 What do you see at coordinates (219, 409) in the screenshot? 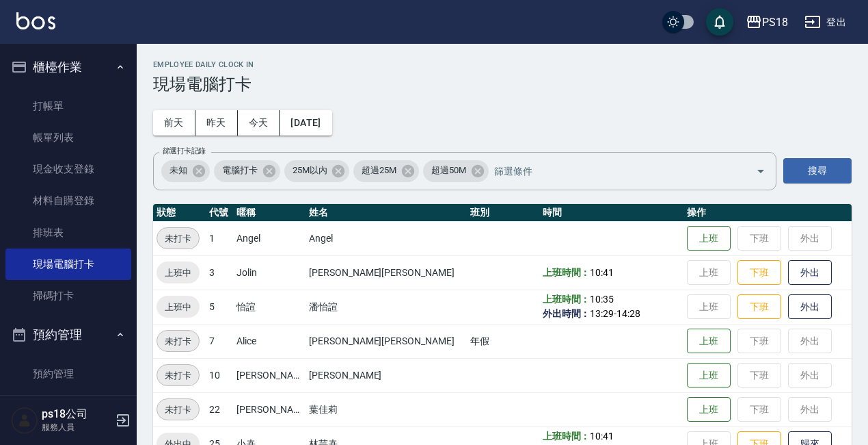
I see `td: 22` at bounding box center [219, 409].